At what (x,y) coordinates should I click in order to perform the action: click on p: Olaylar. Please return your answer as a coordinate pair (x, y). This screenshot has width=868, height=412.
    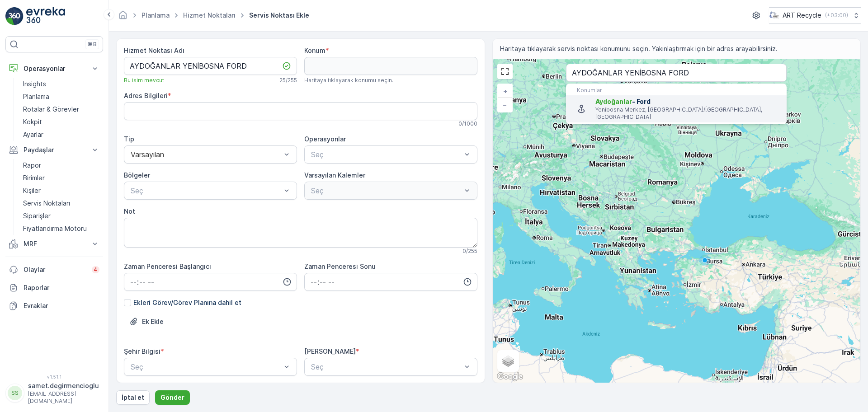
    Looking at the image, I should click on (55, 270).